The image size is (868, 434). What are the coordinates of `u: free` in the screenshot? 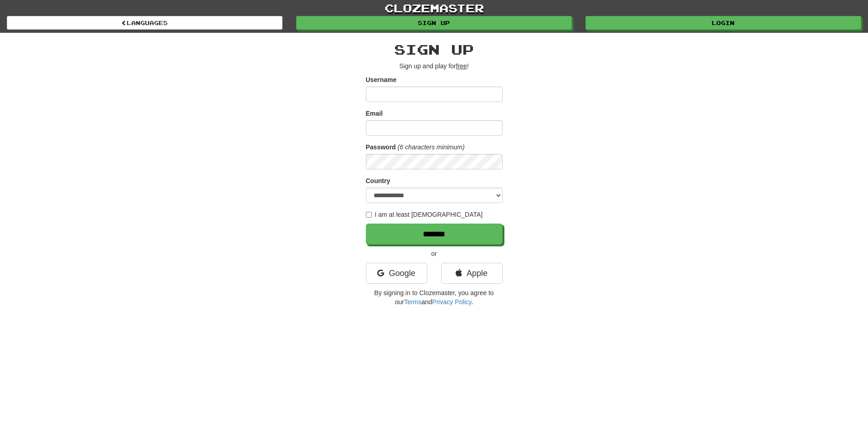 It's located at (462, 66).